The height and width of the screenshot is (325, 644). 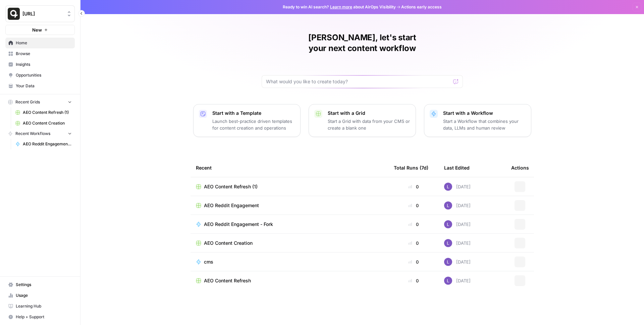 What do you see at coordinates (253, 113) in the screenshot?
I see `p: Start with a Template` at bounding box center [253, 113].